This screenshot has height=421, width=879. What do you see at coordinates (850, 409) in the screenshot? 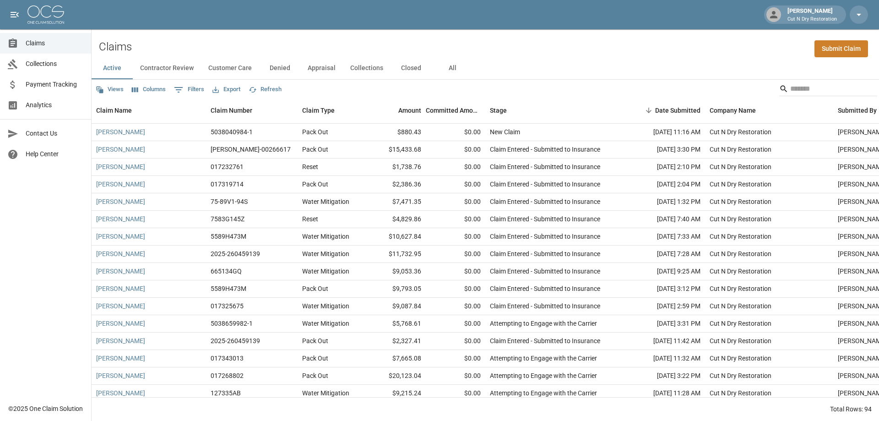
I see `div: Total Rows: 94` at bounding box center [850, 409].